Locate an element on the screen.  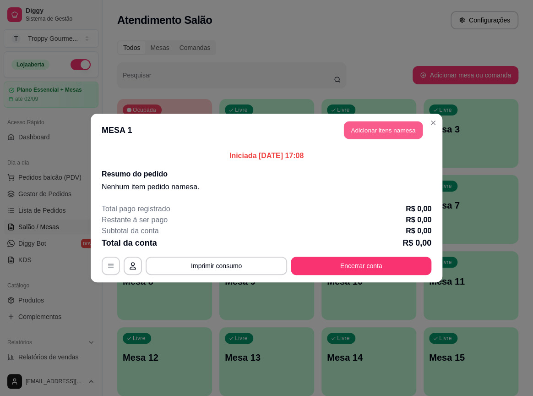
button: Close is located at coordinates (433, 123).